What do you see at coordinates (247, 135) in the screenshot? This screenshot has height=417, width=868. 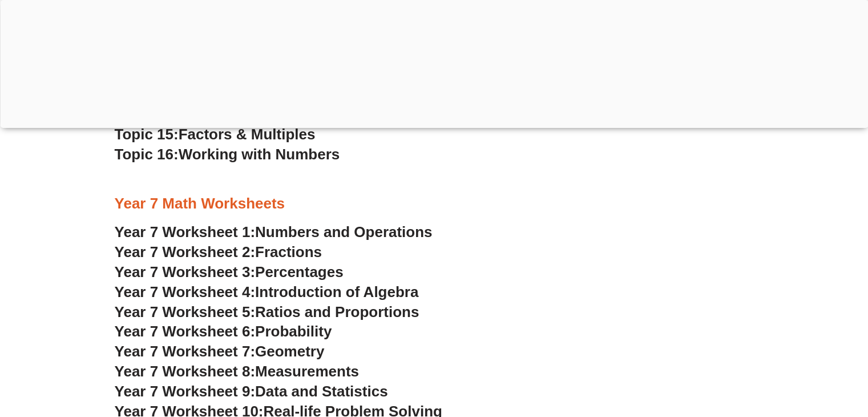 I see `span: Factors & Multiples` at bounding box center [247, 135].